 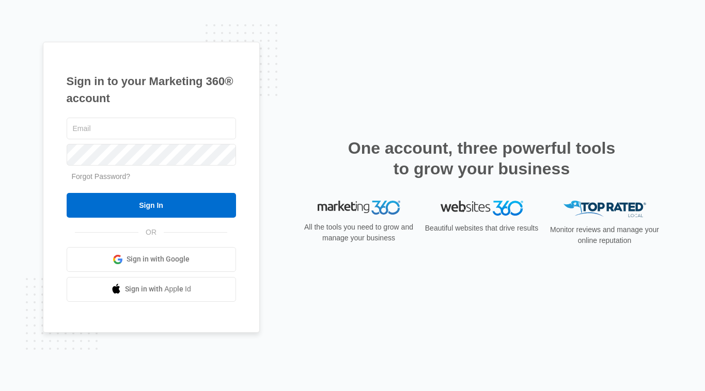 What do you see at coordinates (151, 90) in the screenshot?
I see `h1: Sign in to your Marketing 360® account` at bounding box center [151, 90].